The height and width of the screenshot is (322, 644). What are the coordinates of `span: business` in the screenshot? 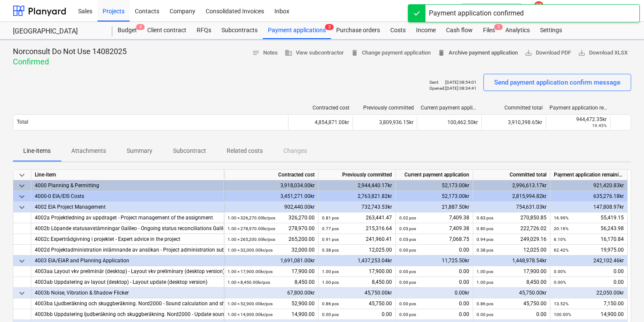 It's located at (289, 53).